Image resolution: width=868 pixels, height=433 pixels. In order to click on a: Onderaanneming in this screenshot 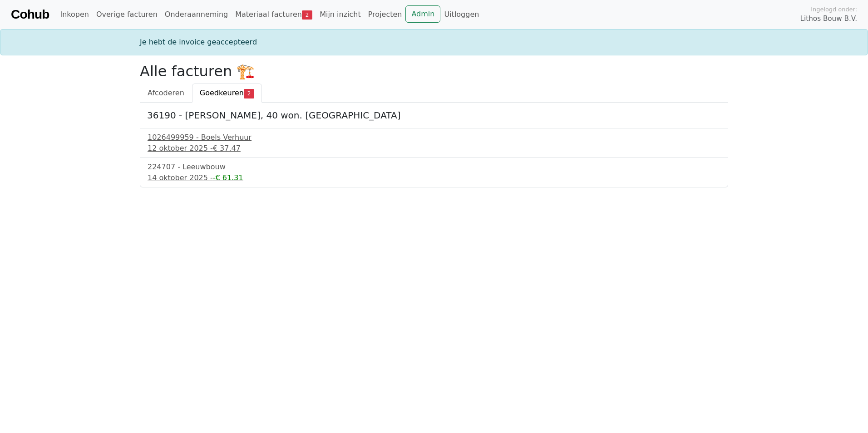, I will do `click(196, 14)`.